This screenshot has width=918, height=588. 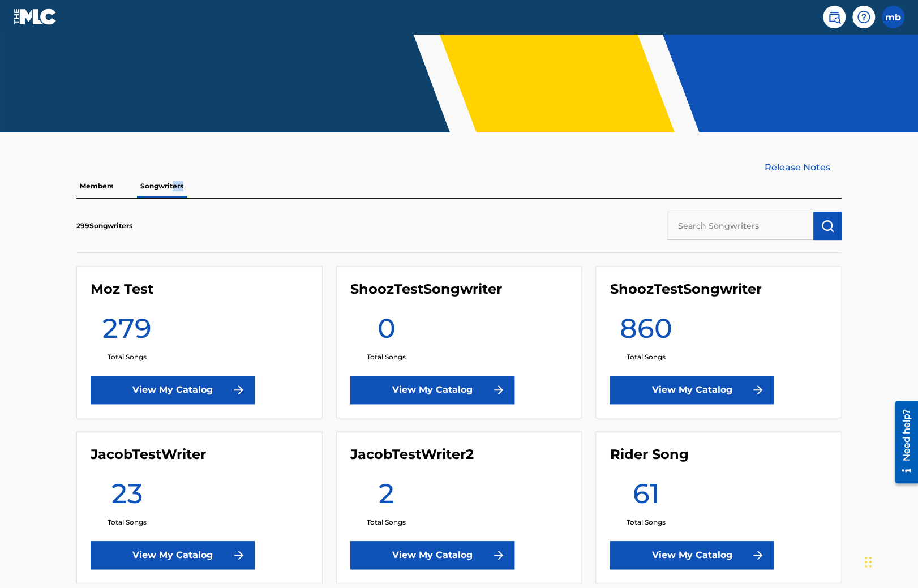 I want to click on h4: Moz Test, so click(x=122, y=289).